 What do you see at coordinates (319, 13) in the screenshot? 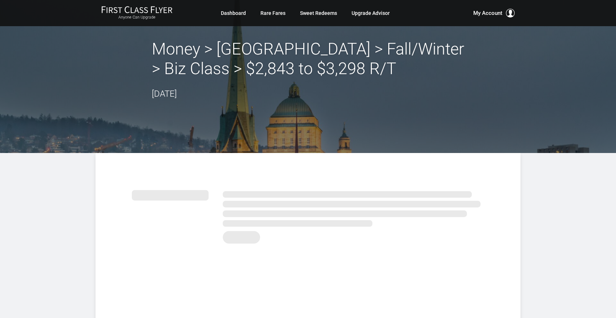
I see `a: Sweet Redeems` at bounding box center [319, 13].